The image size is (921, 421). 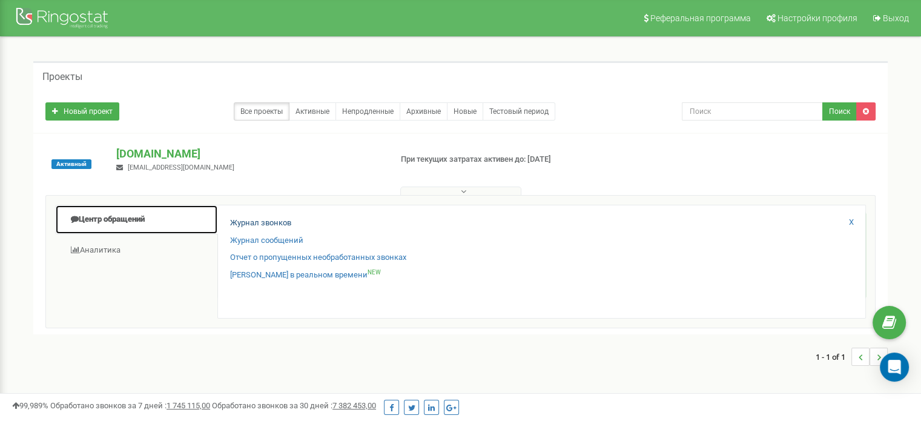 I want to click on a: Аналитика, so click(x=136, y=250).